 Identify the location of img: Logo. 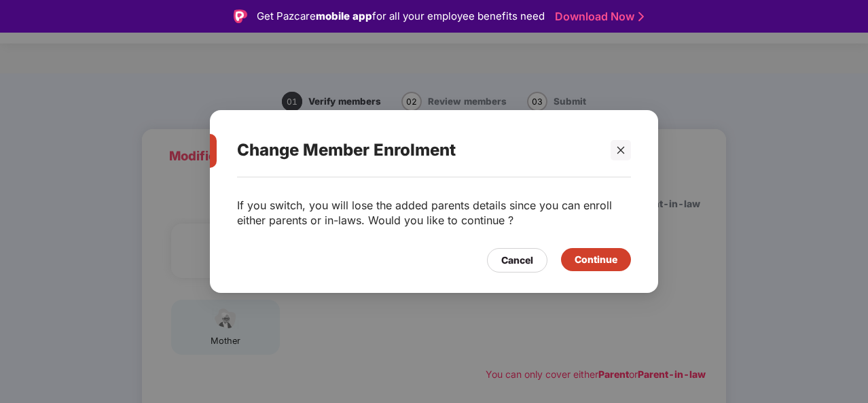
(241, 16).